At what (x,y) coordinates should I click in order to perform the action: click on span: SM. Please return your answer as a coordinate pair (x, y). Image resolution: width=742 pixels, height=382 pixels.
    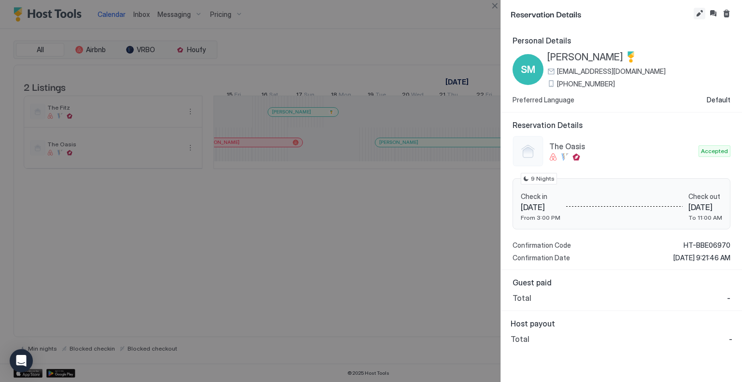
    Looking at the image, I should click on (528, 70).